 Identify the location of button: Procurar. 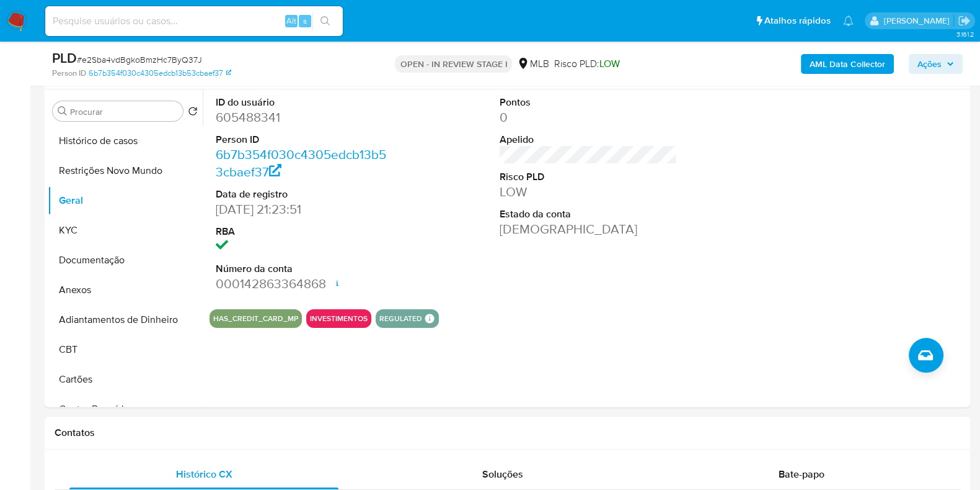
(63, 111).